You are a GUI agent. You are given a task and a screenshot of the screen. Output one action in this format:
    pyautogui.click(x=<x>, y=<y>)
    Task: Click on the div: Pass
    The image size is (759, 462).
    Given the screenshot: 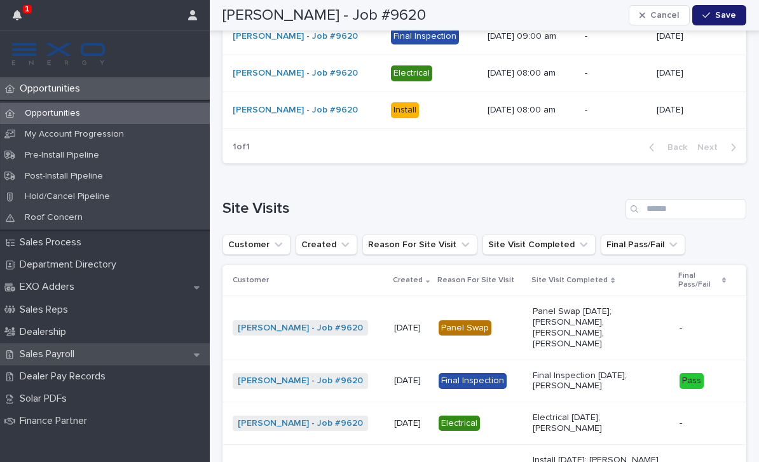 What is the action you would take?
    pyautogui.click(x=692, y=381)
    